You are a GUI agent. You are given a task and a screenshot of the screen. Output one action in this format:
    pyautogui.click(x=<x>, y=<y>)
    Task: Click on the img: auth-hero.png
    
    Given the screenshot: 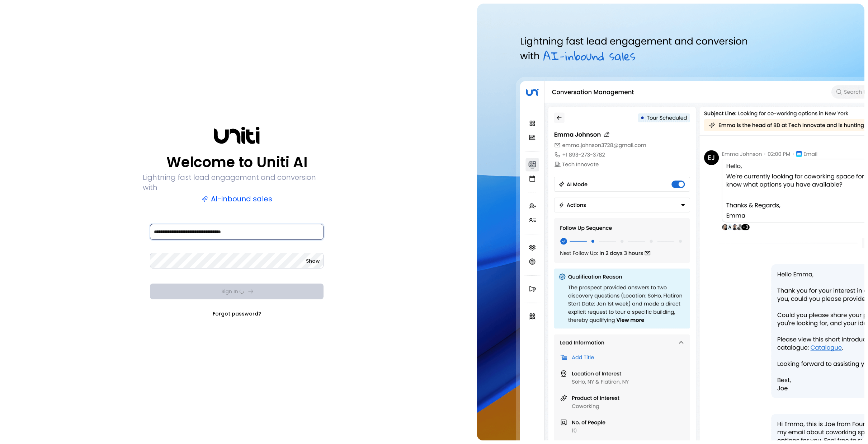 What is the action you would take?
    pyautogui.click(x=671, y=222)
    